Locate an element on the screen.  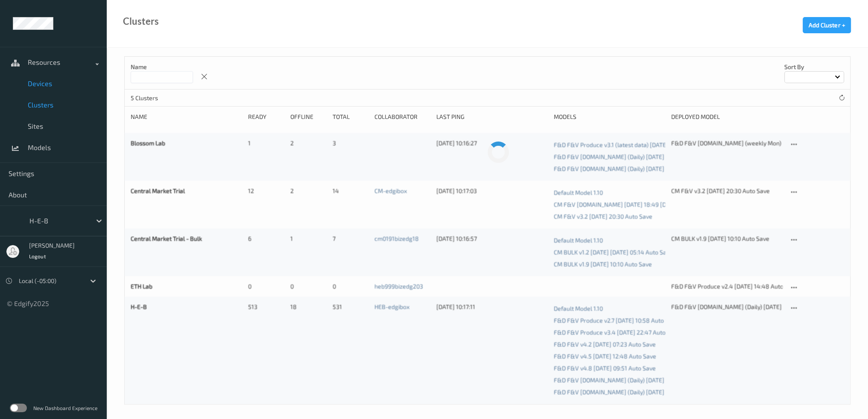
div: 12 is located at coordinates (266, 191).